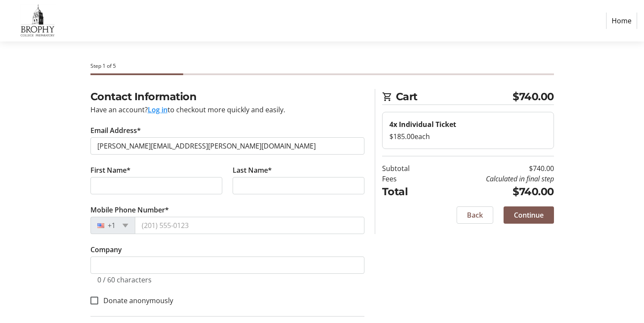  I want to click on span: Cart, so click(454, 96).